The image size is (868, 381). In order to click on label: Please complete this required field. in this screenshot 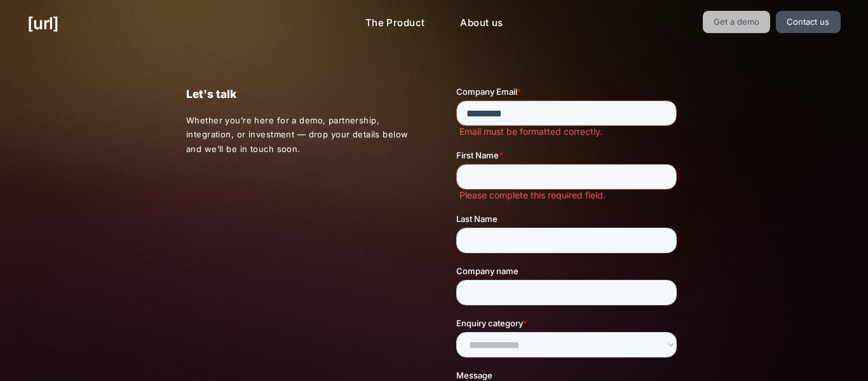, I will do `click(114, 110)`.